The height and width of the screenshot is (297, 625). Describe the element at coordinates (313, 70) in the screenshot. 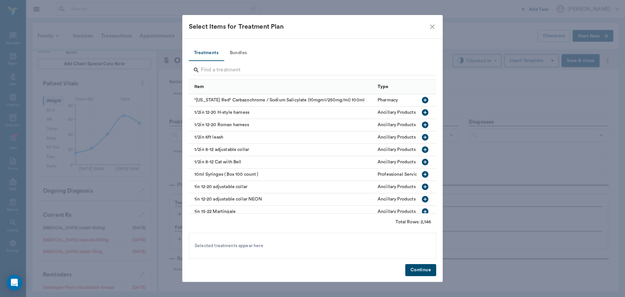

I see `input: Find a treatment` at that location.